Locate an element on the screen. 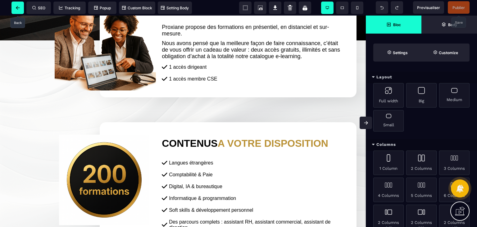 The image size is (477, 227). span: Open Blocks is located at coordinates (393, 25).